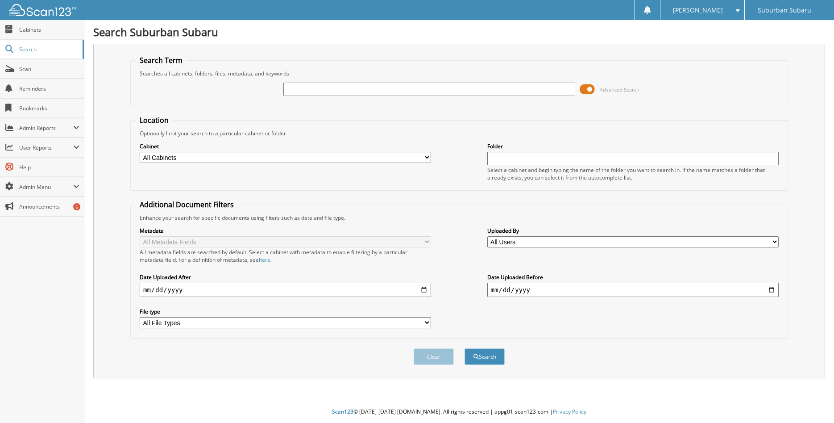 This screenshot has height=423, width=834. I want to click on span: Reminders, so click(49, 88).